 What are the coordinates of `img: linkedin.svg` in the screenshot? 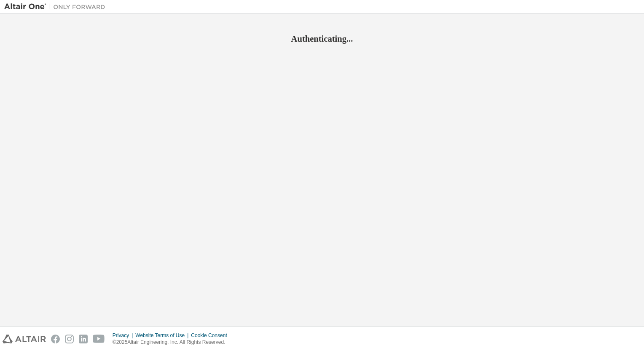 It's located at (83, 339).